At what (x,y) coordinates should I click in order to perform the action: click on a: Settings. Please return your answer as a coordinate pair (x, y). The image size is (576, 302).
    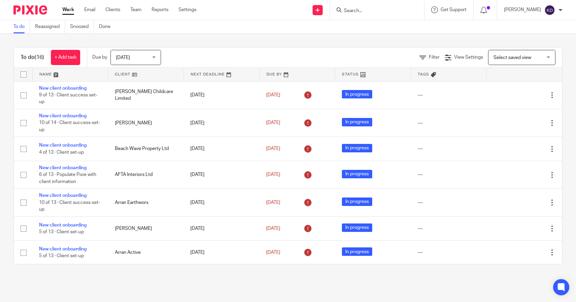
    Looking at the image, I should click on (187, 10).